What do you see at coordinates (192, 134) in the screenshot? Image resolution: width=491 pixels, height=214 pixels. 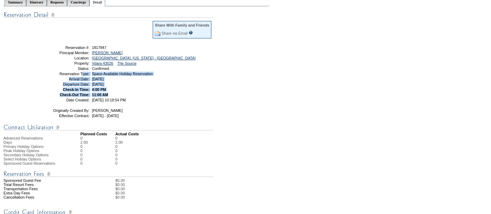 I see `td: Actual Costs` at bounding box center [192, 134].